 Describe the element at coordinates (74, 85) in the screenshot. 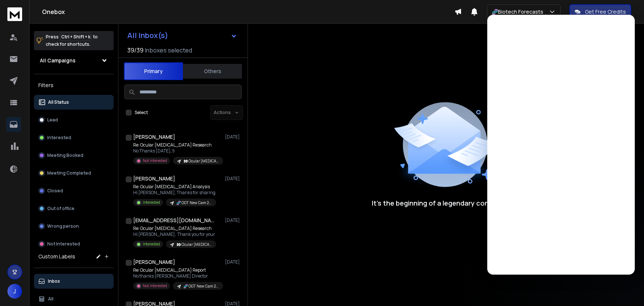

I see `h3: Filters` at that location.